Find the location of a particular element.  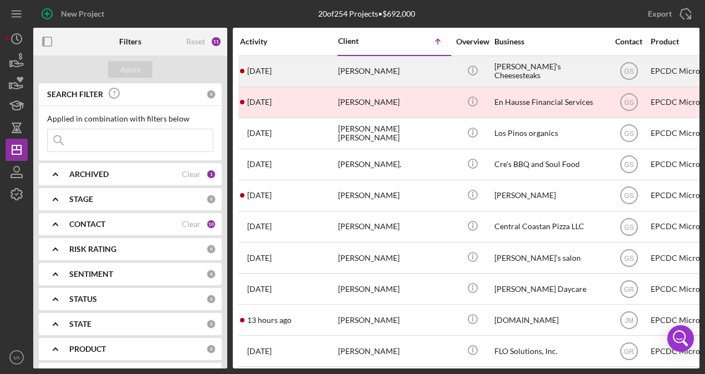

div: En Hausse Financial Services is located at coordinates (550, 102).